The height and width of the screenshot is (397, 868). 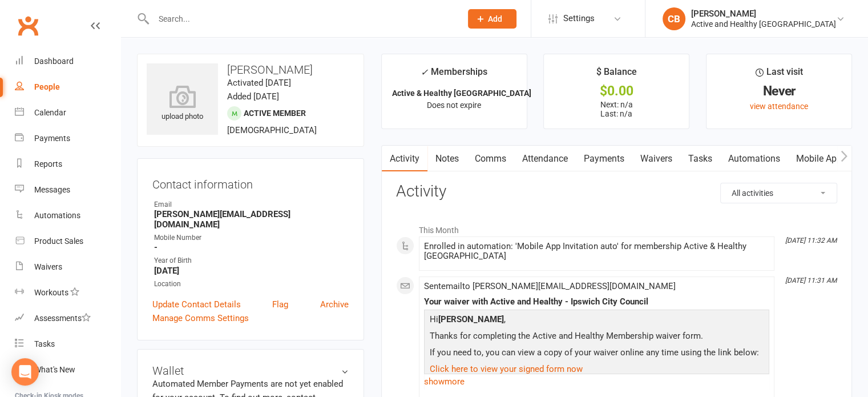 I want to click on a: Calendar, so click(x=68, y=113).